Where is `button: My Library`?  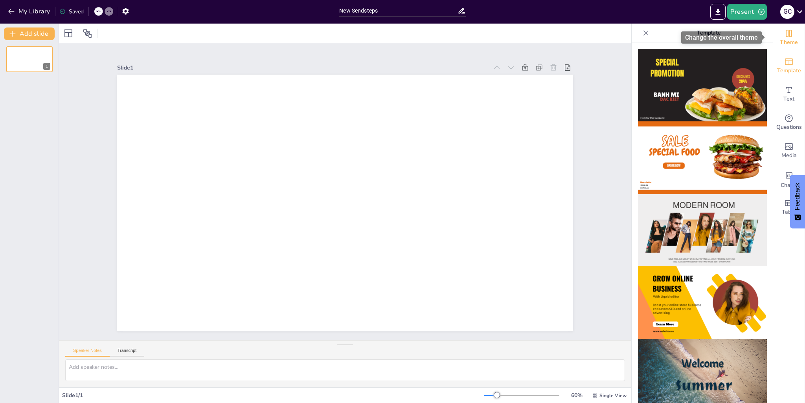 button: My Library is located at coordinates (29, 11).